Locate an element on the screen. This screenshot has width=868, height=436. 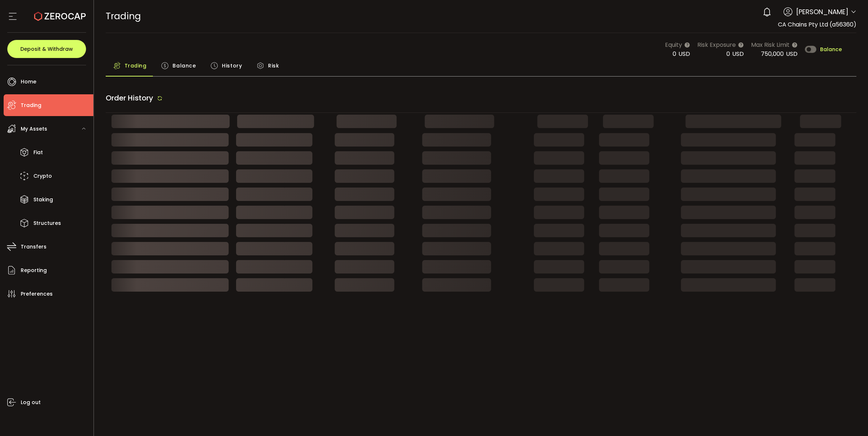
span: CA Chains Pty Ltd (a56360) is located at coordinates (817, 24).